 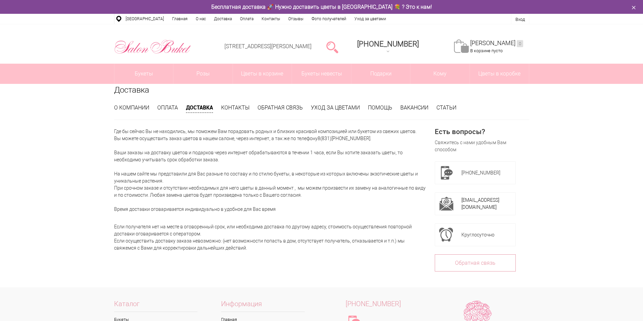 What do you see at coordinates (270, 234) in the screenshot?
I see `div: Если получателя нет на месте в оговоренный срок, или необходима доставка по другому адресу, стоим...` at bounding box center [270, 234].